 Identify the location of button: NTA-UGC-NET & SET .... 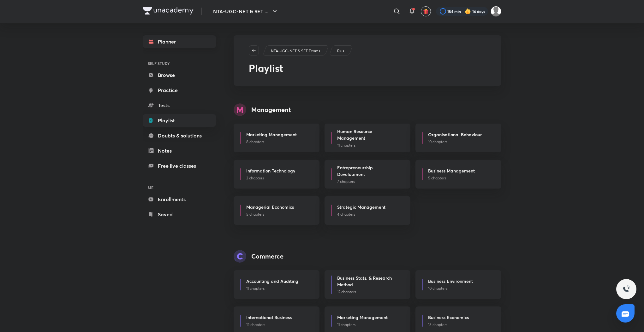
(246, 11).